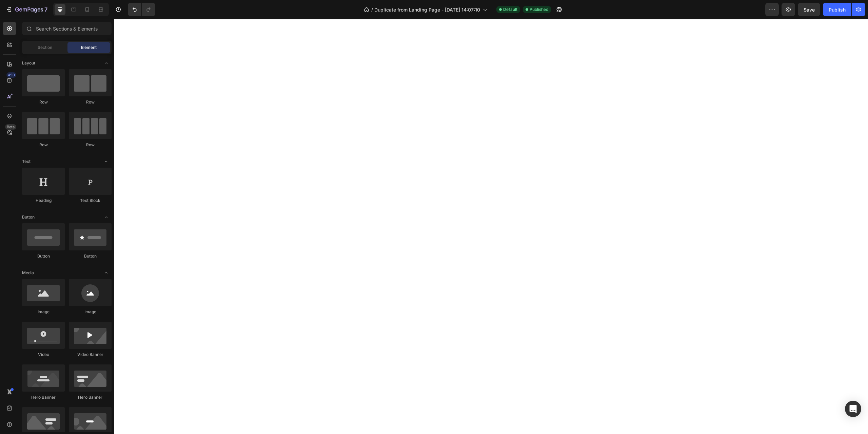 The width and height of the screenshot is (868, 434). I want to click on span: Element, so click(89, 47).